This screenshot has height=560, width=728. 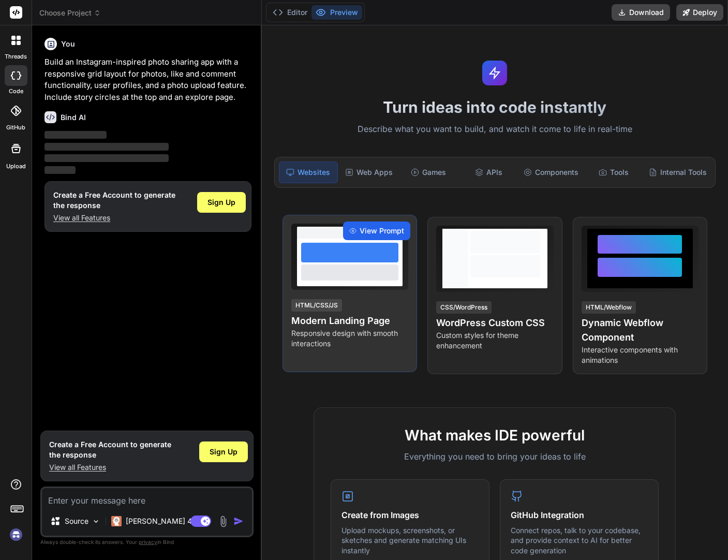 I want to click on label: GitHub, so click(x=16, y=127).